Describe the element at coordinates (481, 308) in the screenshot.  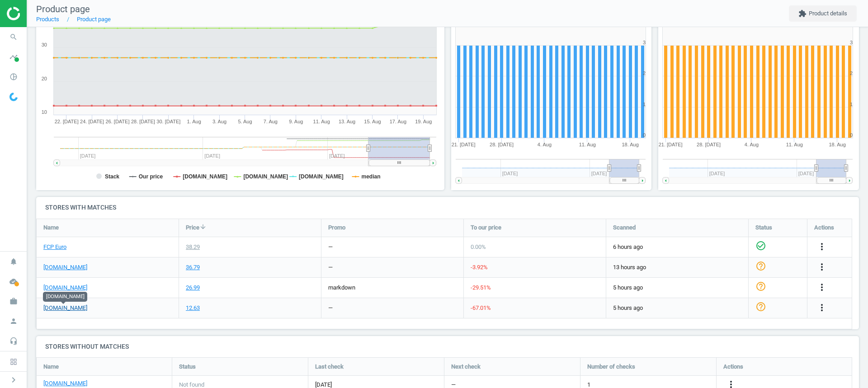
I see `span: -67.01 %` at that location.